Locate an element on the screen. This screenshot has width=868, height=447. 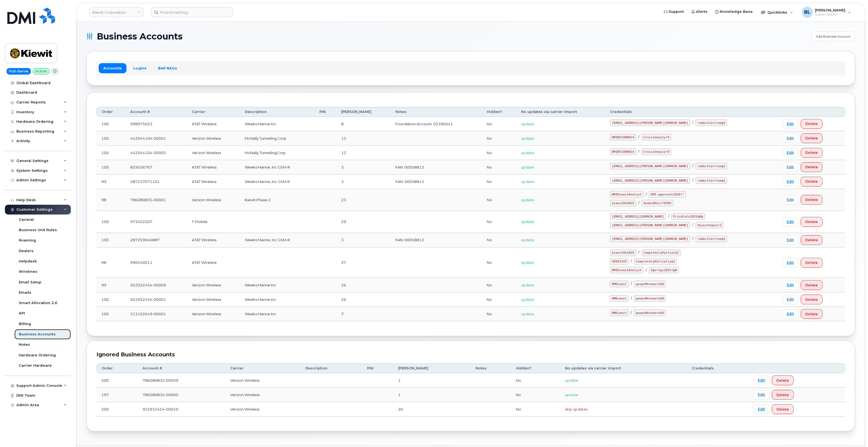
td: 442044104-00002 is located at coordinates (156, 153).